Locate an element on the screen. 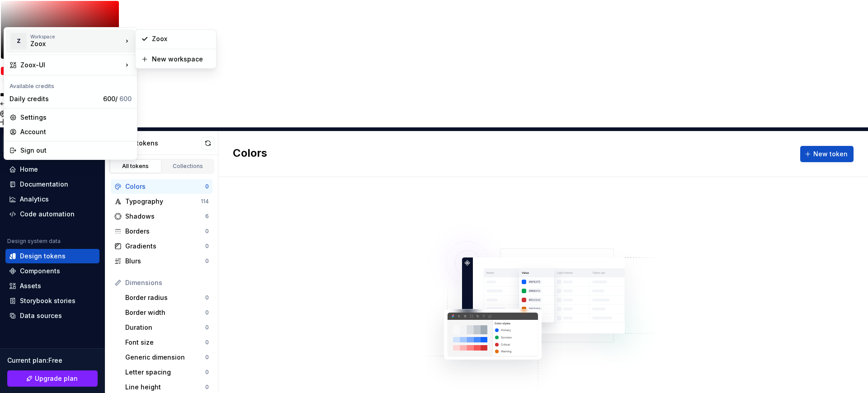 Image resolution: width=868 pixels, height=393 pixels. div: Zoox-UI is located at coordinates (72, 65).